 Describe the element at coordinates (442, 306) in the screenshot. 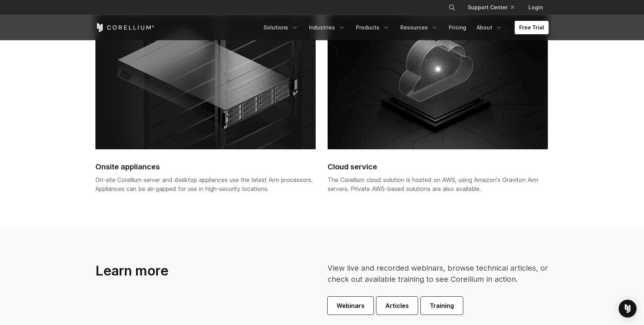

I see `span: Training` at that location.